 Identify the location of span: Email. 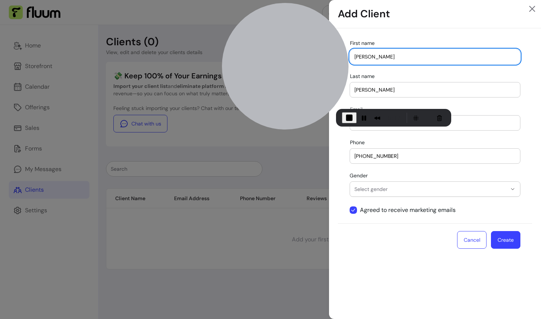
(356, 109).